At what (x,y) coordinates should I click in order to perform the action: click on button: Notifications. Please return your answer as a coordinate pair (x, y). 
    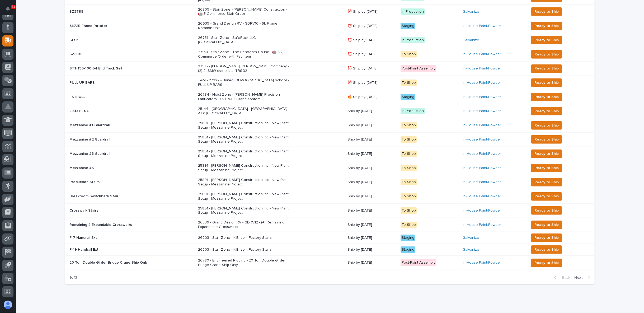
    Looking at the image, I should click on (8, 9).